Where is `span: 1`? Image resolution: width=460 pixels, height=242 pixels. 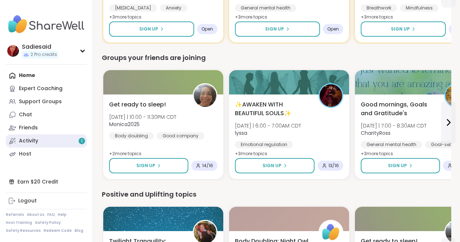
span: 1 is located at coordinates (82, 141).